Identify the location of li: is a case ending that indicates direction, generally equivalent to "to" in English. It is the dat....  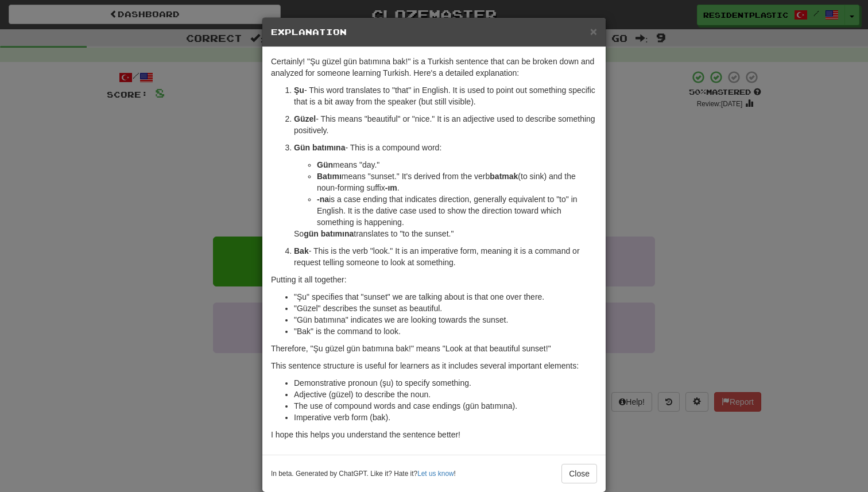
(457, 211).